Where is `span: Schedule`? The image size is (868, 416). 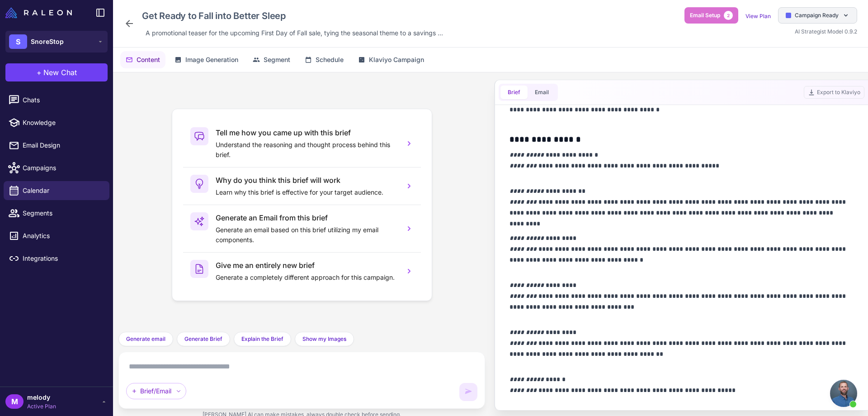 span: Schedule is located at coordinates (329, 60).